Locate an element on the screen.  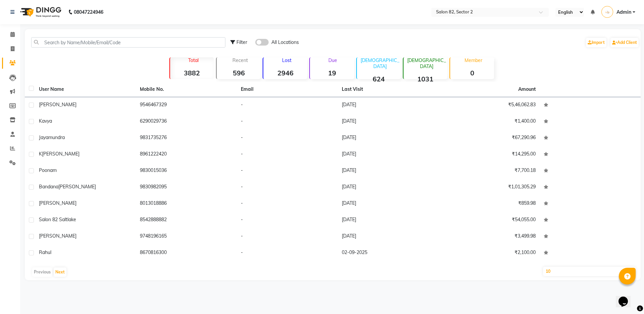
p: Recent is located at coordinates (240, 60).